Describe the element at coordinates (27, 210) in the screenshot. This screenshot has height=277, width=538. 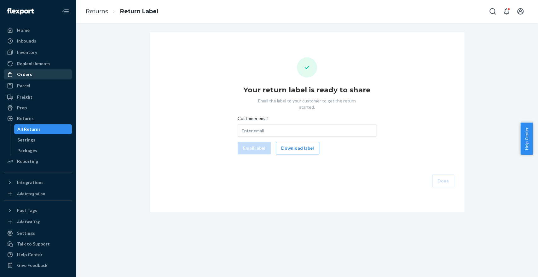
I see `div: Fast Tags` at that location.